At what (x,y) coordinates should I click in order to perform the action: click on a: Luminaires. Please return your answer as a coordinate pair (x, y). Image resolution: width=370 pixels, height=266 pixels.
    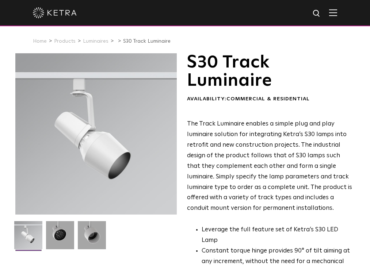
    Looking at the image, I should click on (96, 41).